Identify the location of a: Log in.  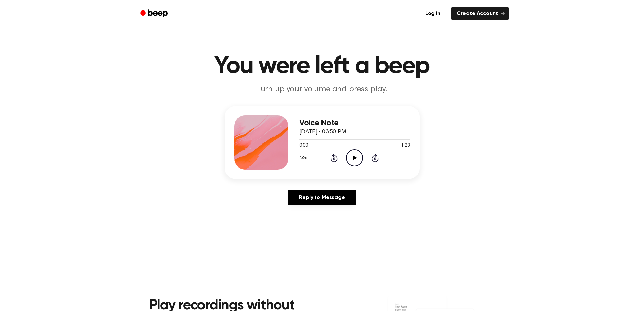
(433, 13).